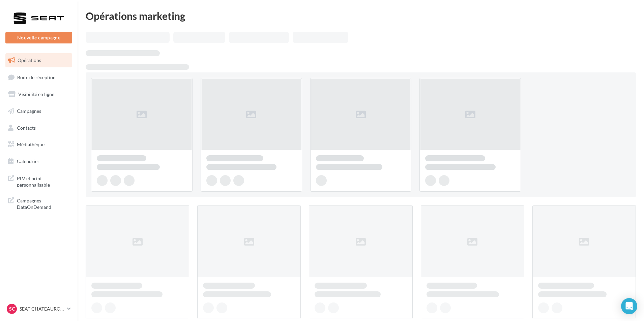 The height and width of the screenshot is (321, 644). What do you see at coordinates (39, 161) in the screenshot?
I see `a: Calendrier` at bounding box center [39, 161].